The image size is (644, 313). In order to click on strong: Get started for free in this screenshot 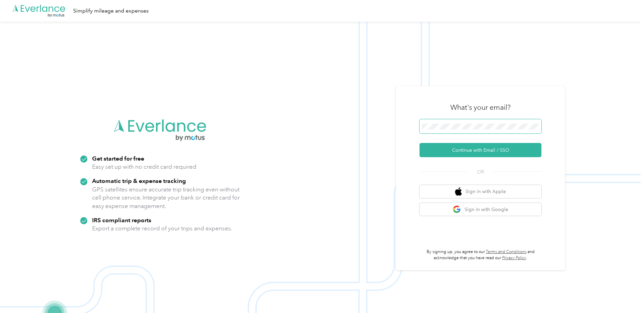, I will do `click(118, 158)`.